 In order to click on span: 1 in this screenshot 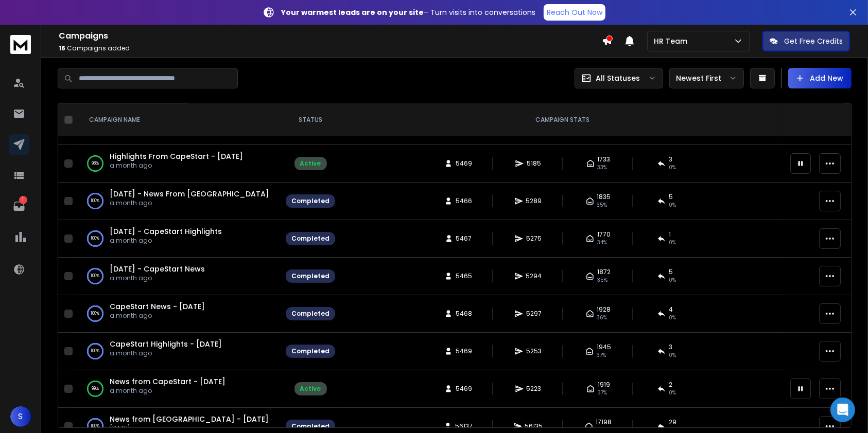, I will do `click(670, 234)`.